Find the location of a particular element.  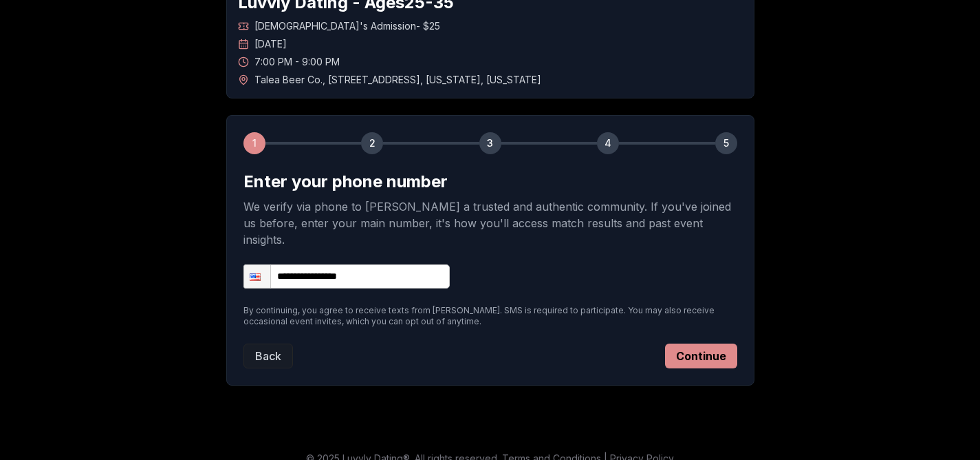

div: United States: + 1 is located at coordinates (258, 276).